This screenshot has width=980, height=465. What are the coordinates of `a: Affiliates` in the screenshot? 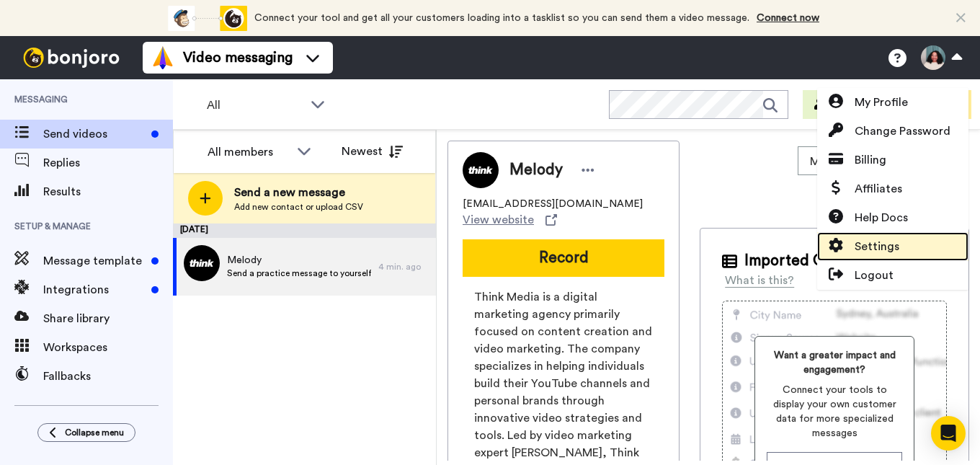 It's located at (893, 189).